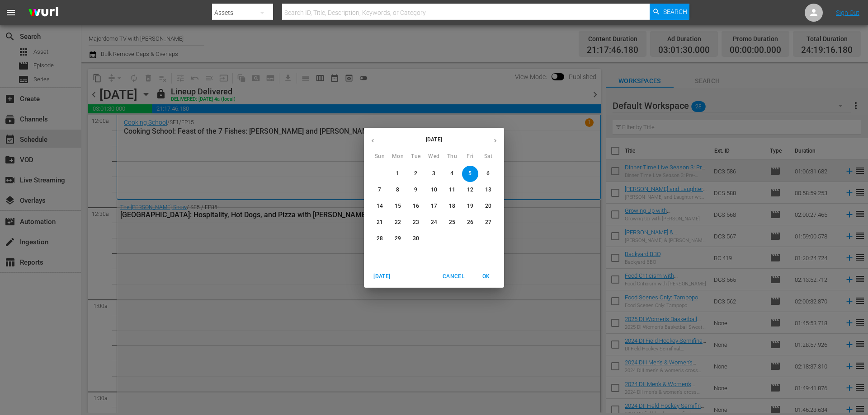 The width and height of the screenshot is (868, 415). What do you see at coordinates (415, 173) in the screenshot?
I see `p: 2` at bounding box center [415, 173].